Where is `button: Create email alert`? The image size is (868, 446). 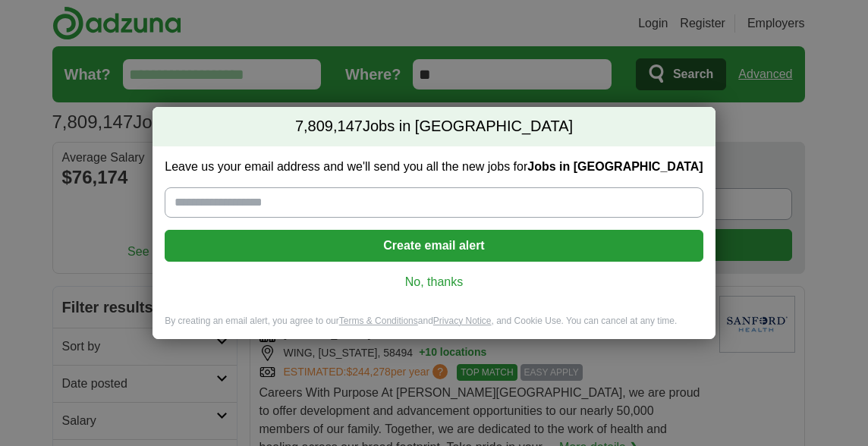
button: Create email alert is located at coordinates (433, 246).